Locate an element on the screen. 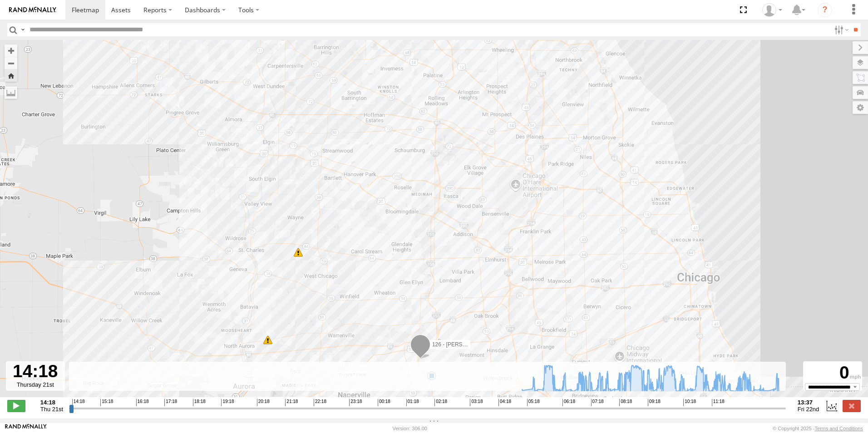  span: 01:18 is located at coordinates (413, 402).